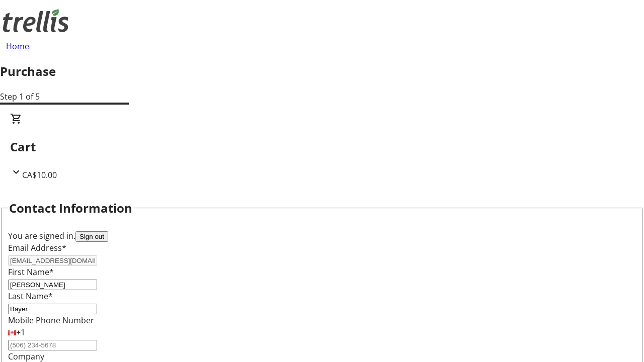 This screenshot has width=644, height=362. I want to click on h2: Contact Information, so click(70, 208).